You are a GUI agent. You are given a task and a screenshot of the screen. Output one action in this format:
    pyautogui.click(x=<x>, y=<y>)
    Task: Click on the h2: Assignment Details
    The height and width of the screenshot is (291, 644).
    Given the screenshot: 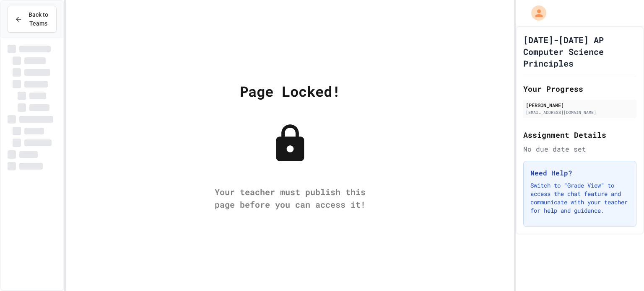 What is the action you would take?
    pyautogui.click(x=580, y=135)
    